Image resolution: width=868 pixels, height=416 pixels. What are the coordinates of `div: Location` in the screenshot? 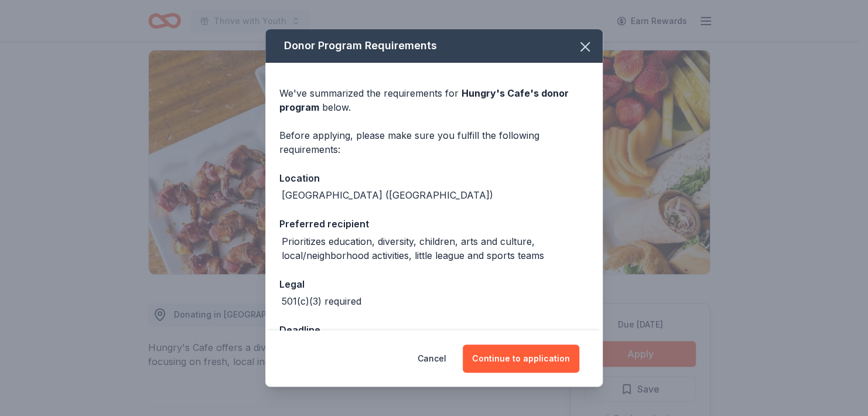 It's located at (434, 178).